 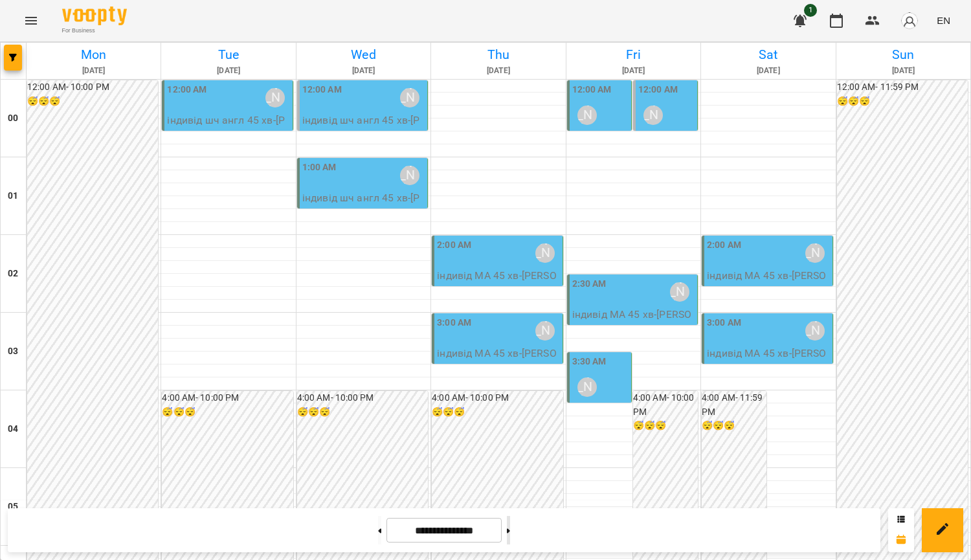 I want to click on h6: 12:00 AM - 11:59 PM, so click(x=903, y=88).